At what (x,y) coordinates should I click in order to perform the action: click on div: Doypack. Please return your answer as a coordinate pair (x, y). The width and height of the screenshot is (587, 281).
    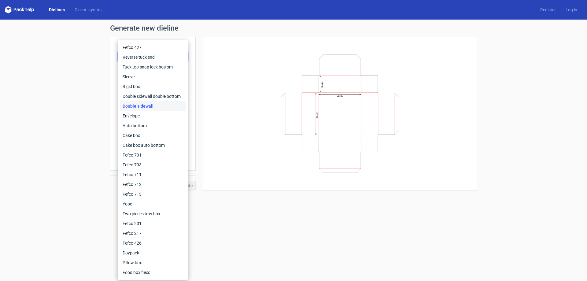
    Looking at the image, I should click on (153, 253).